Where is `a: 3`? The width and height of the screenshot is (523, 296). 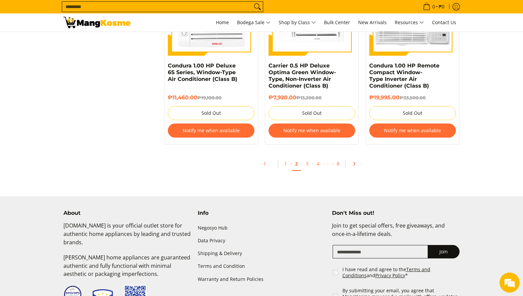
a: 3 is located at coordinates (307, 164).